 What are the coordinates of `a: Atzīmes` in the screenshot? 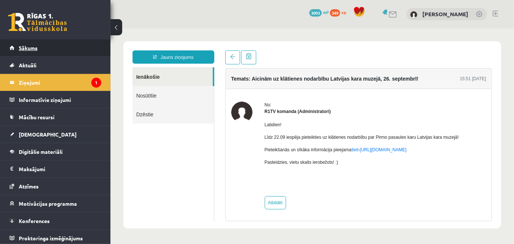 It's located at (55, 186).